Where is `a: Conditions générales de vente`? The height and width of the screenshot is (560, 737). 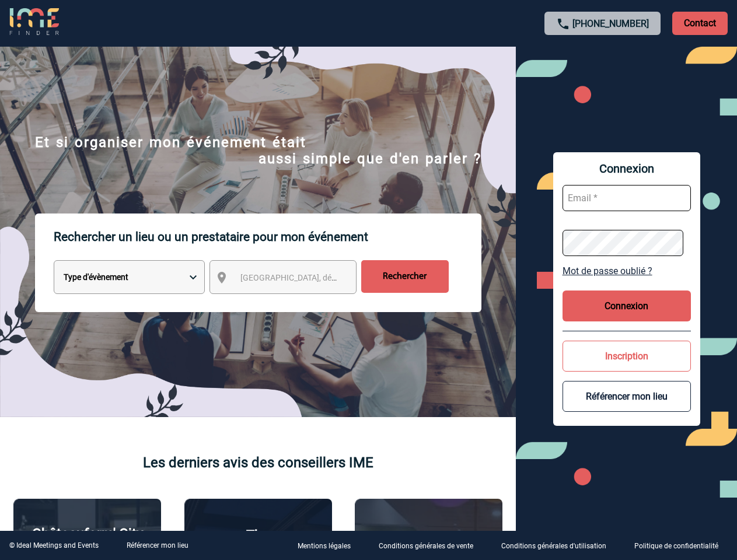 a: Conditions générales de vente is located at coordinates (431, 545).